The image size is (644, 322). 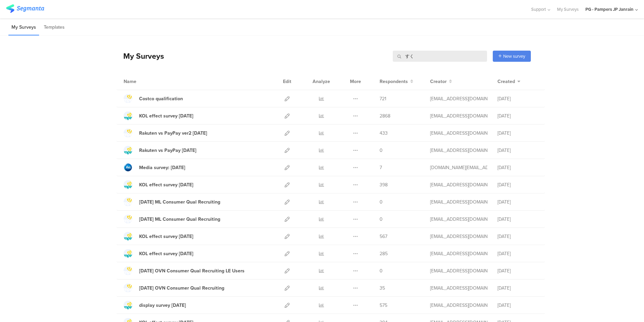 I want to click on a: Costco qualification, so click(x=154, y=98).